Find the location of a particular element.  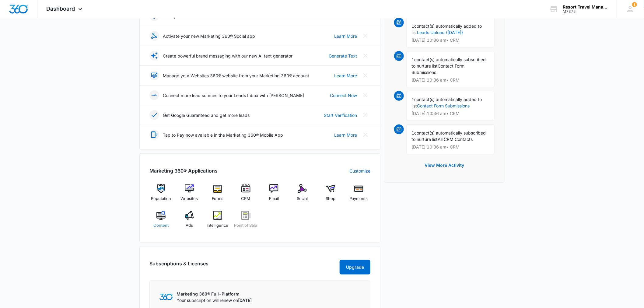

span: Point of Sale is located at coordinates (246, 226).